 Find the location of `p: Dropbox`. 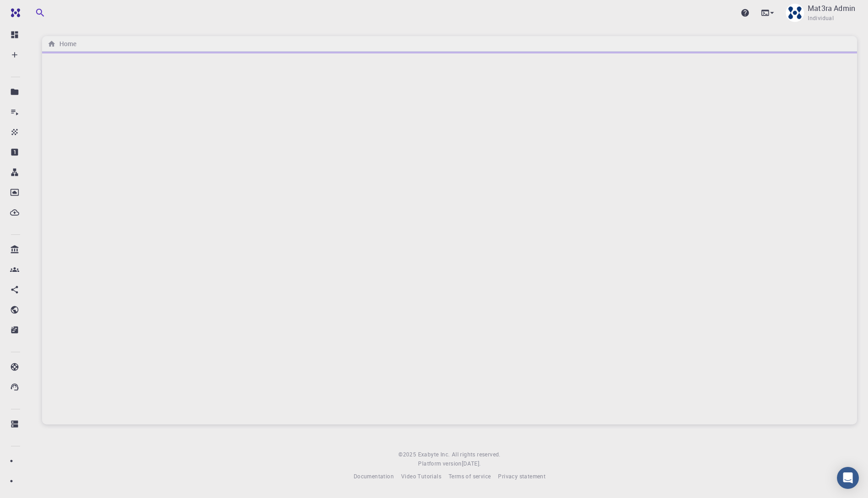

p: Dropbox is located at coordinates (27, 192).